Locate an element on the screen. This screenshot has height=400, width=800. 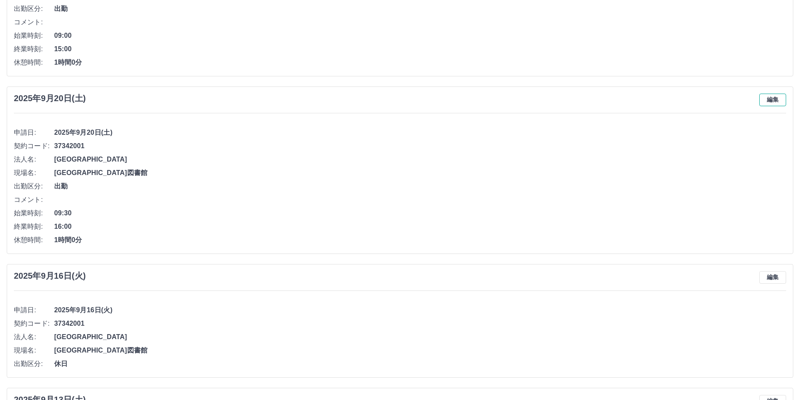
span: 休日 is located at coordinates (420, 364).